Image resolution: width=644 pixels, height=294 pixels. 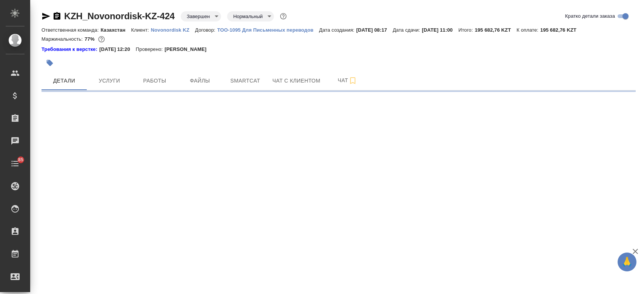 I want to click on span: Smartcat, so click(x=245, y=81).